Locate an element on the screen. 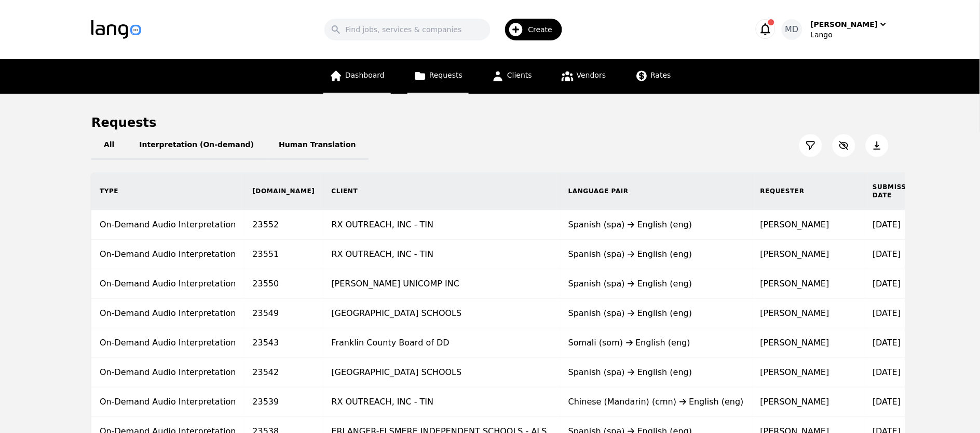  a: Dashboard is located at coordinates (358, 76).